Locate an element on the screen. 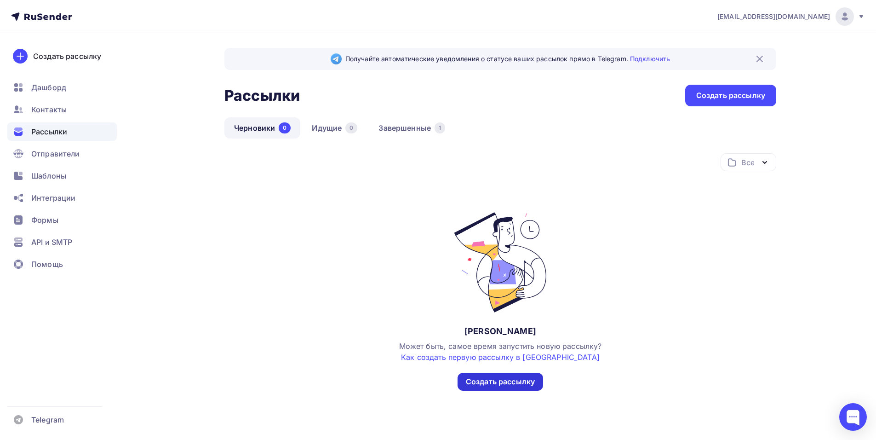 This screenshot has width=876, height=440. span: Шаблоны is located at coordinates (49, 176).